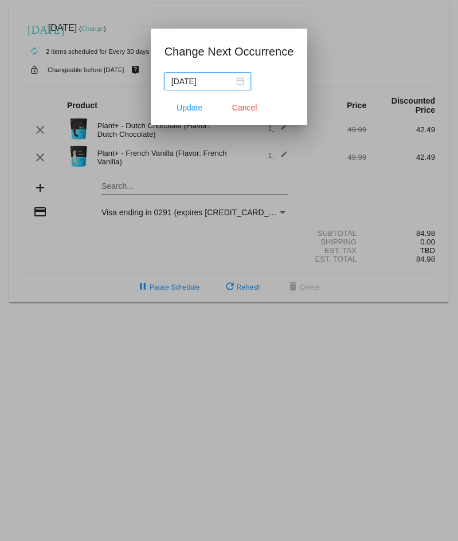  What do you see at coordinates (189, 108) in the screenshot?
I see `span: Update` at bounding box center [189, 108].